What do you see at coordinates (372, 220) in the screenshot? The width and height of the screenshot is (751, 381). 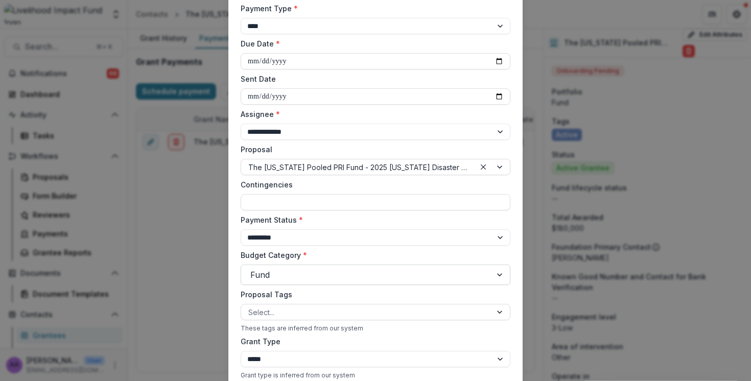 I see `label: Payment Status` at bounding box center [372, 220].